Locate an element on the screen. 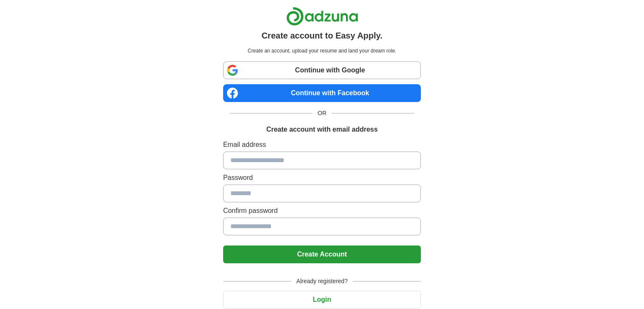 Image resolution: width=644 pixels, height=309 pixels. label: Confirm password is located at coordinates (322, 211).